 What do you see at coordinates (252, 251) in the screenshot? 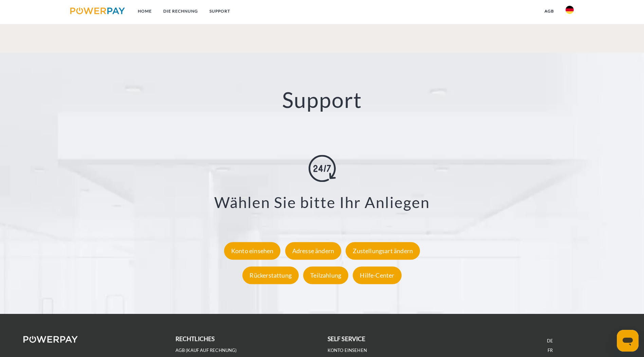
I see `div: Konto einsehen` at bounding box center [252, 251].